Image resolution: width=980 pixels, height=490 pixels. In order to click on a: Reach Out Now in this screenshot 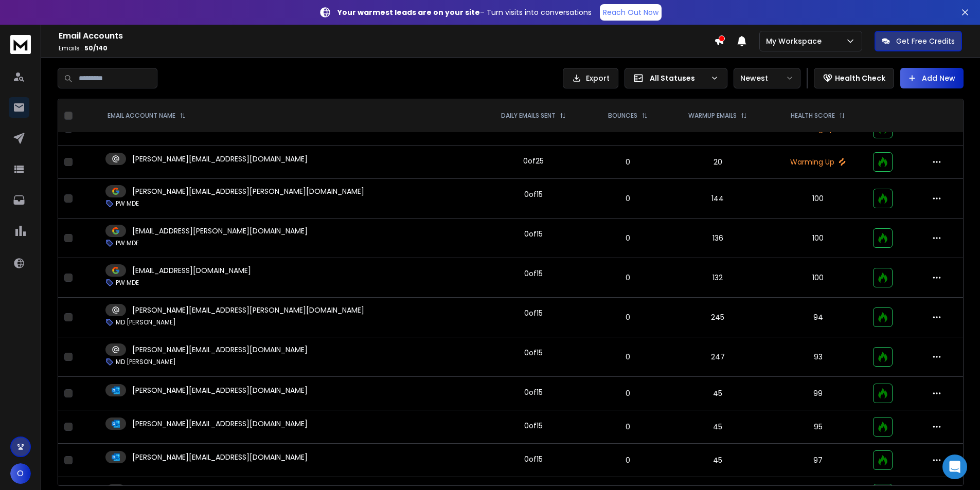, I will do `click(631, 13)`.